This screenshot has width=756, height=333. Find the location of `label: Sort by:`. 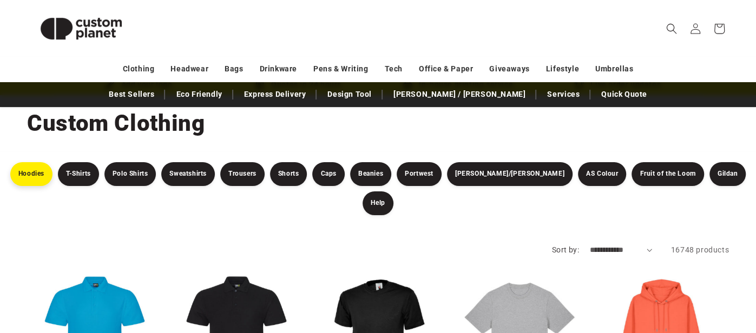

label: Sort by: is located at coordinates (565, 250).